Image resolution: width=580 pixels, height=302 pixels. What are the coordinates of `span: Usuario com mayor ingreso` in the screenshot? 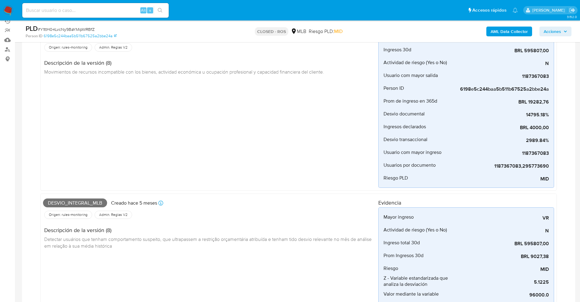 It's located at (412, 152).